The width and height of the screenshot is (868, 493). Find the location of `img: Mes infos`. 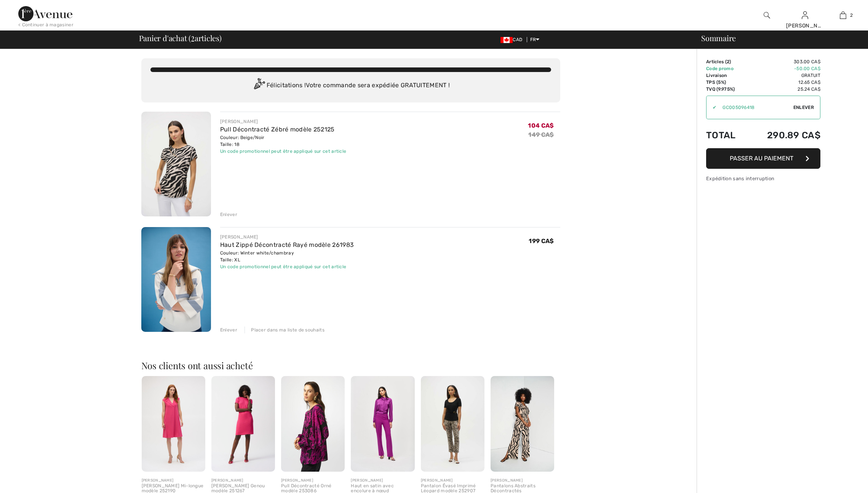

img: Mes infos is located at coordinates (805, 15).